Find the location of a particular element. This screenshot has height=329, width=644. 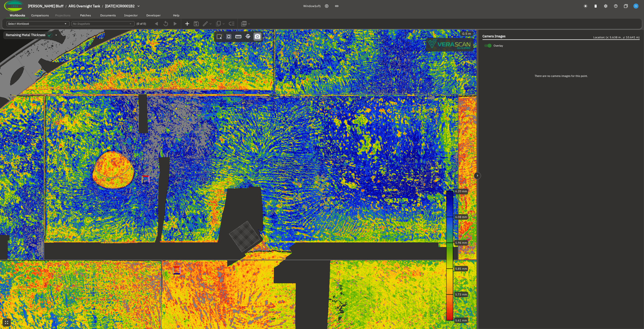

span: Remaining Metal Thickness is located at coordinates (25, 35).